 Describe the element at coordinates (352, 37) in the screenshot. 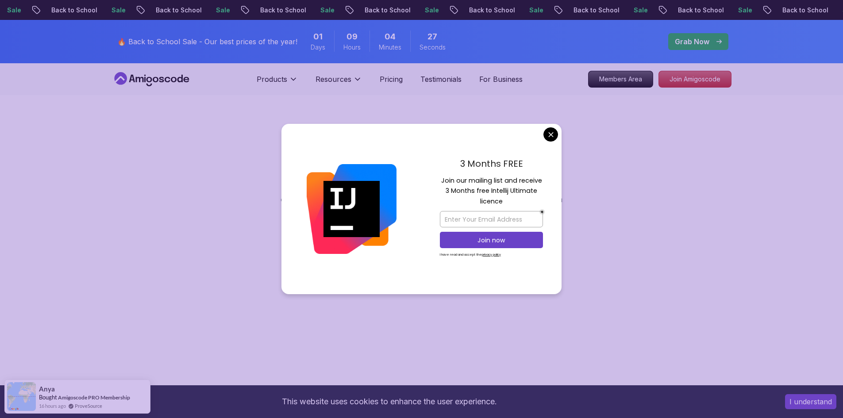

I see `span: 9 Hours` at that location.